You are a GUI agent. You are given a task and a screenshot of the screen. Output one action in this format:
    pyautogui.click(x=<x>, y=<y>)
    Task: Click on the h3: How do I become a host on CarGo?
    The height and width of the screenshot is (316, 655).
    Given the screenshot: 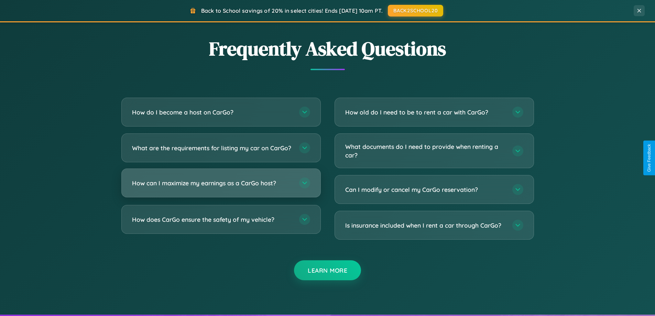 What is the action you would take?
    pyautogui.click(x=212, y=112)
    